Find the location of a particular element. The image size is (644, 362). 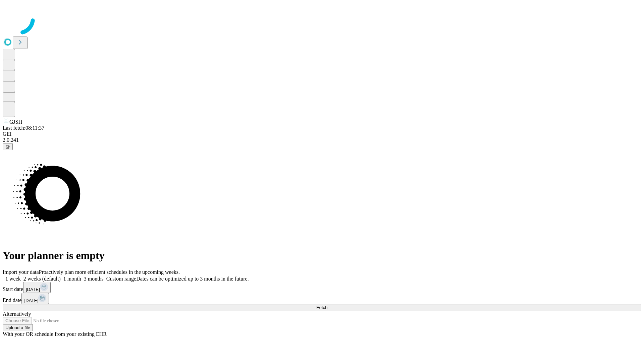

span: Fetch is located at coordinates (322, 307).